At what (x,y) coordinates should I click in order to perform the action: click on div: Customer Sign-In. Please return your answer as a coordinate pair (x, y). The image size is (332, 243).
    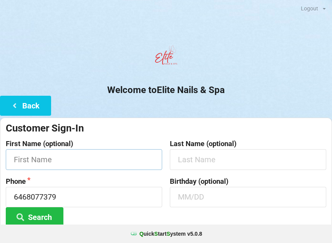
    Looking at the image, I should click on (166, 128).